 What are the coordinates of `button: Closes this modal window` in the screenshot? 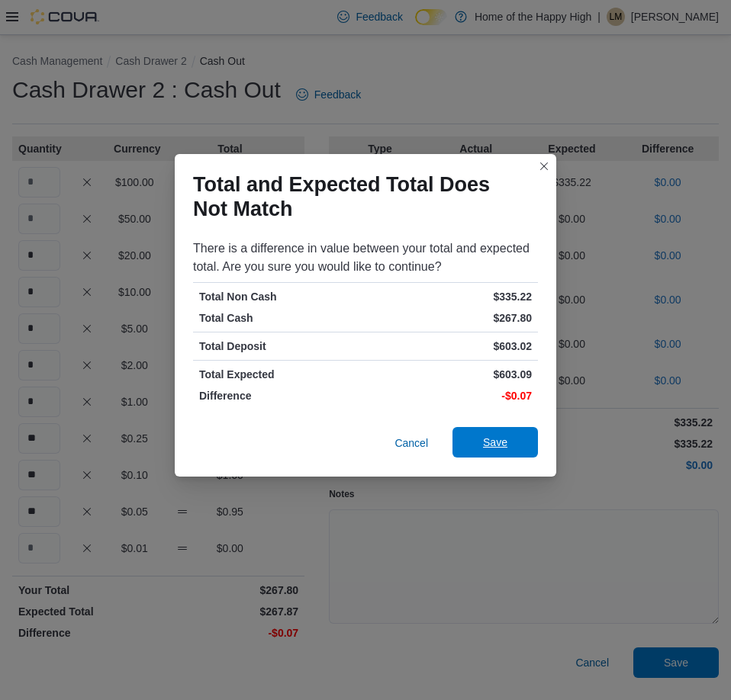 It's located at (544, 167).